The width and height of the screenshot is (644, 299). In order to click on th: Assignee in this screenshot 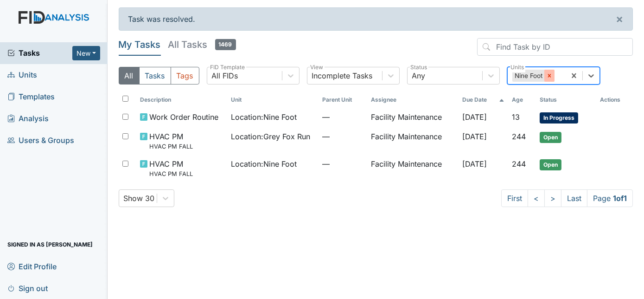, I will do `click(413, 100)`.